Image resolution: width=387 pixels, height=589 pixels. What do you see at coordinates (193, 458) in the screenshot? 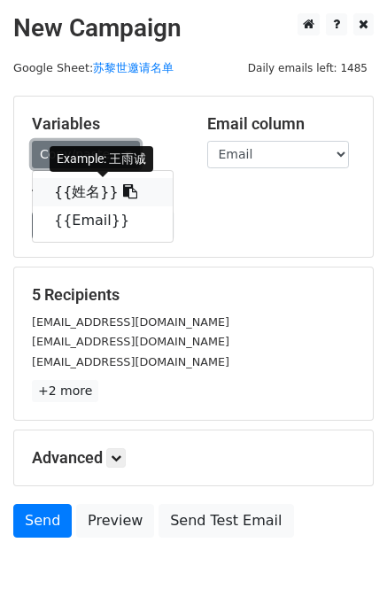
I see `h5: Advanced` at bounding box center [193, 458].